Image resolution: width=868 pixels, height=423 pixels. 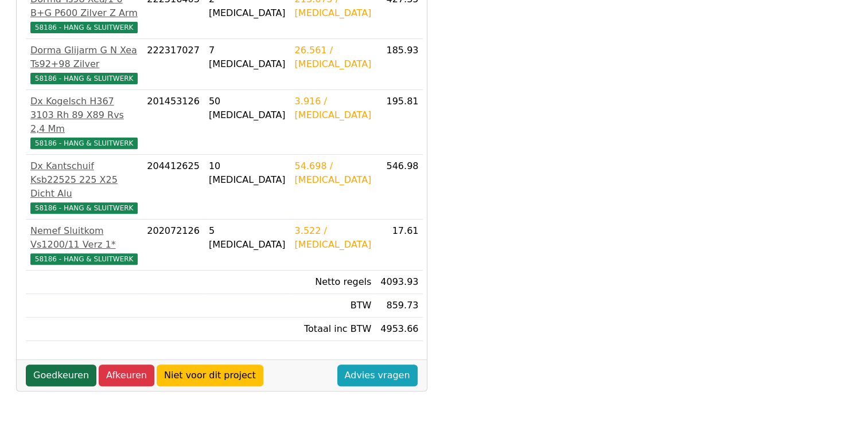 I want to click on td: 195.81, so click(x=400, y=122).